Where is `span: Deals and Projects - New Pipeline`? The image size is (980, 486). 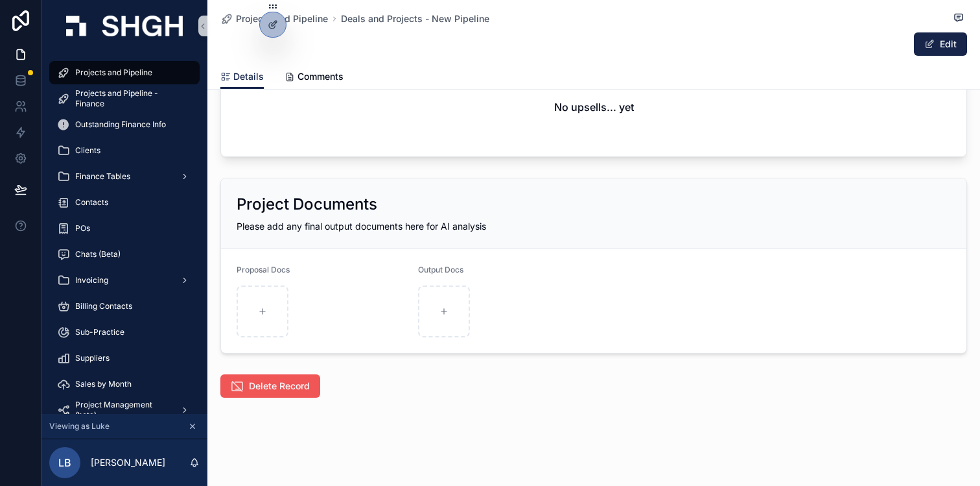
span: Deals and Projects - New Pipeline is located at coordinates (415, 18).